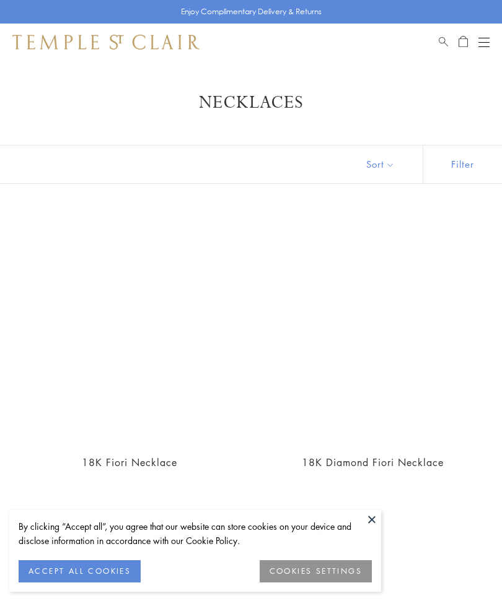 This screenshot has width=502, height=601. What do you see at coordinates (106, 42) in the screenshot?
I see `img: Temple St. Clair` at bounding box center [106, 42].